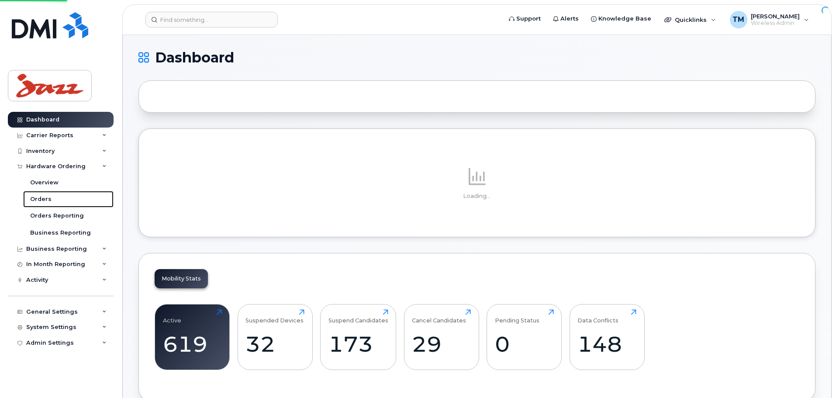 Image resolution: width=836 pixels, height=398 pixels. Describe the element at coordinates (524, 344) in the screenshot. I see `div: 0` at that location.